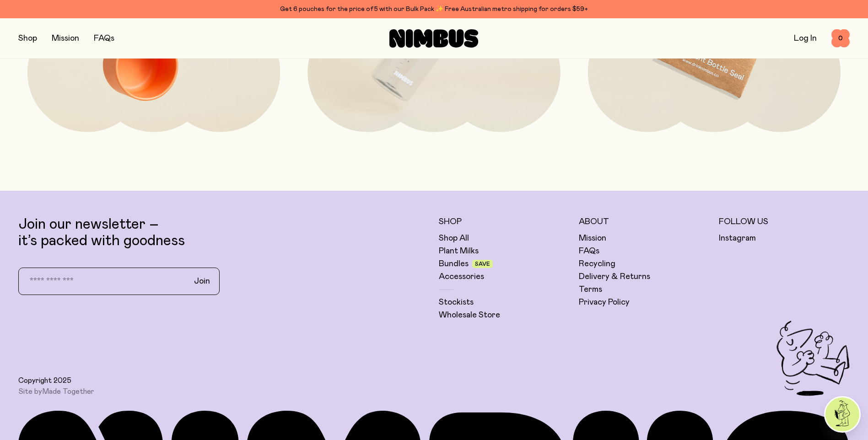 Image resolution: width=868 pixels, height=440 pixels. I want to click on a: Bundles, so click(453, 264).